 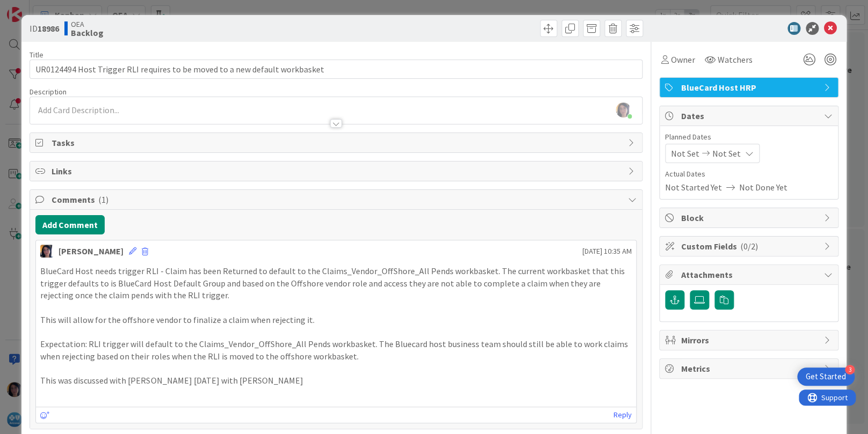 What do you see at coordinates (735, 59) in the screenshot?
I see `span: Watchers` at bounding box center [735, 59].